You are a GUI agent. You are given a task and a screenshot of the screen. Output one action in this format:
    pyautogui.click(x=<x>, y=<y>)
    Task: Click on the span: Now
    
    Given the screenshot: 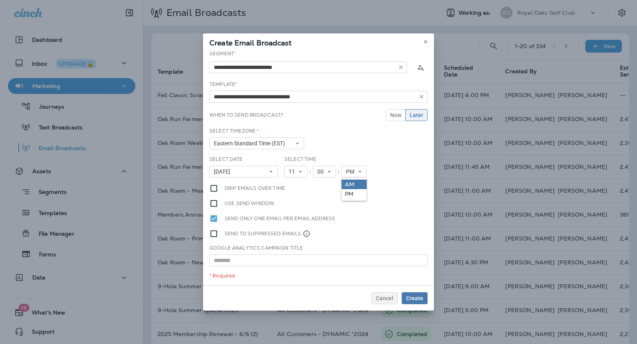 What is the action you would take?
    pyautogui.click(x=396, y=115)
    